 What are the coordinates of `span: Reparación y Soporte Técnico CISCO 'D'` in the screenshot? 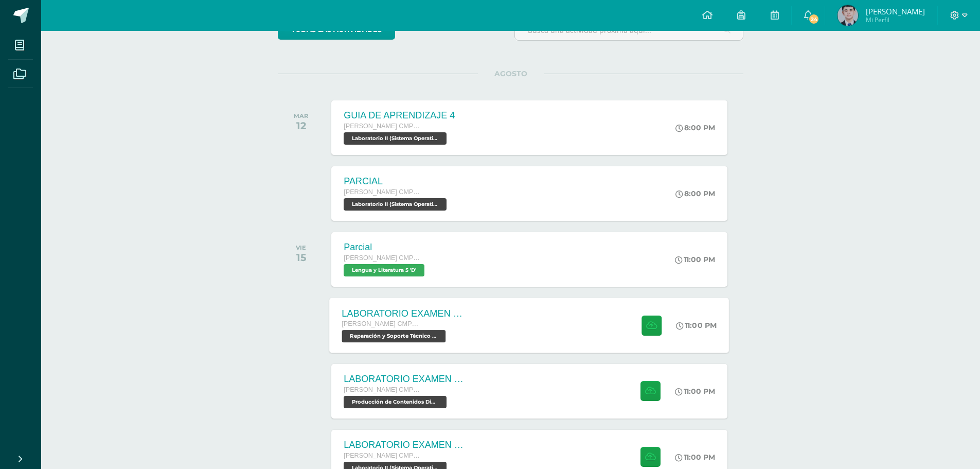 It's located at (394, 336).